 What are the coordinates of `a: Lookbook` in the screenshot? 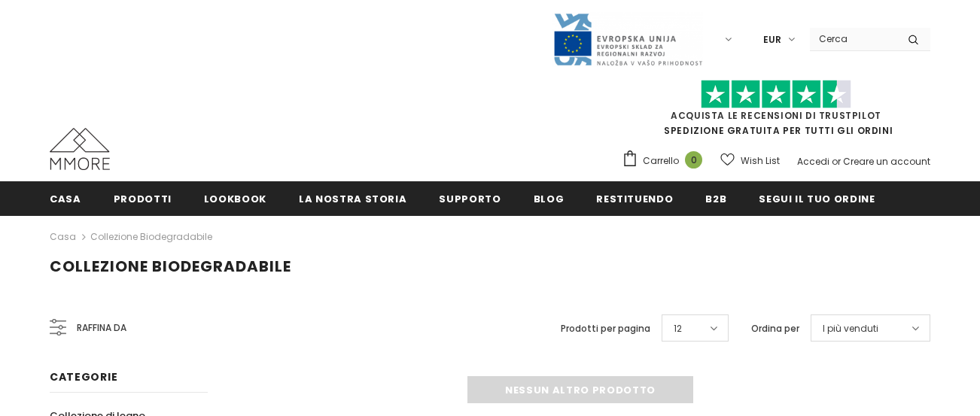 It's located at (235, 197).